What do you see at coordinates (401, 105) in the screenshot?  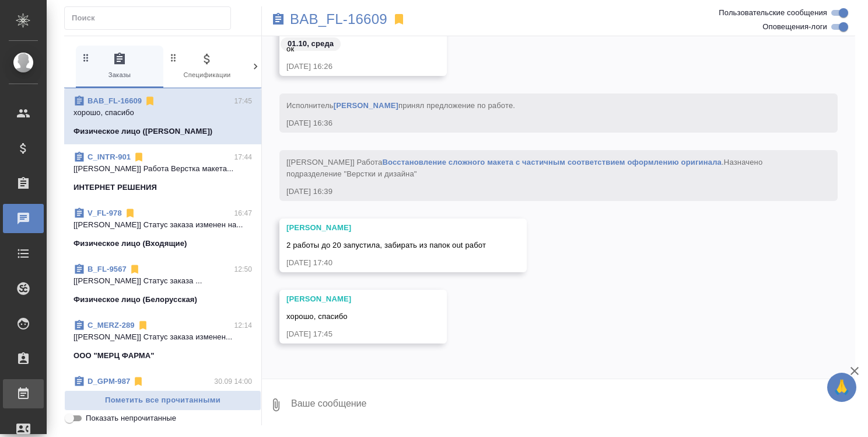 I see `span: Исполнитель принял предложение по работе .` at bounding box center [401, 105].